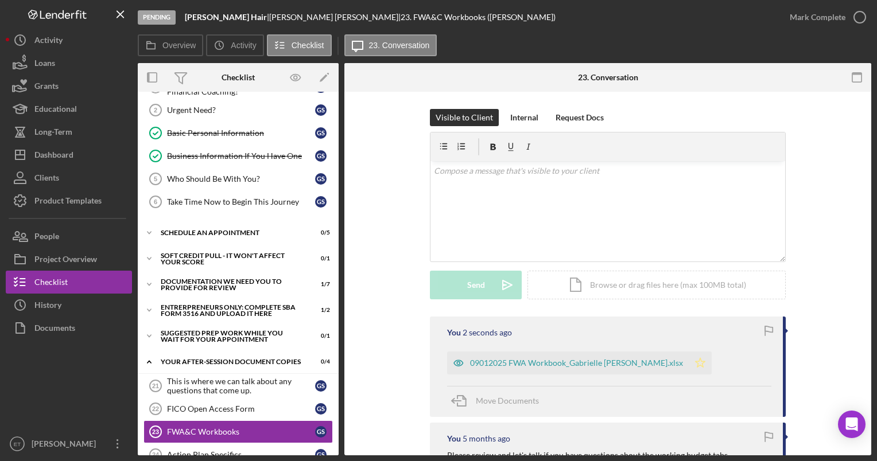 The image size is (877, 461). I want to click on button: 23. Conversation, so click(391, 45).